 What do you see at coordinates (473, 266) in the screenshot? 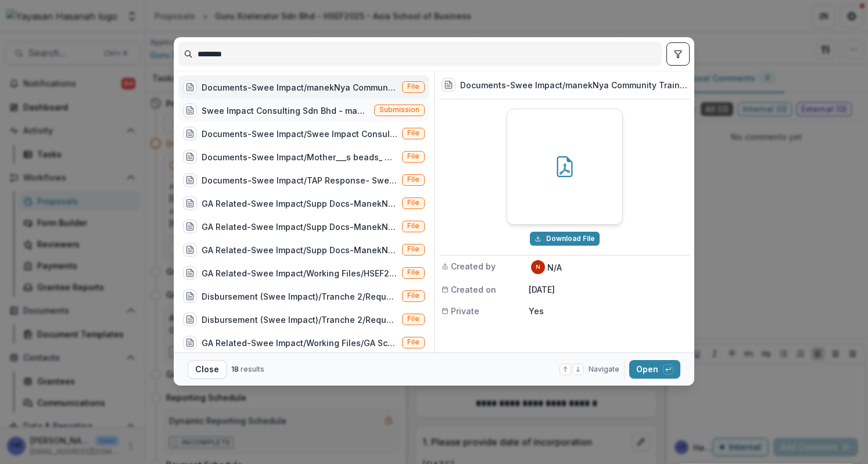
I see `span: Created by` at bounding box center [473, 266].